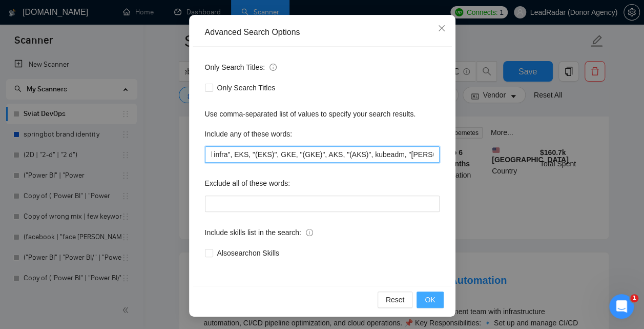 The image size is (644, 329). I want to click on span: OK, so click(430, 300).